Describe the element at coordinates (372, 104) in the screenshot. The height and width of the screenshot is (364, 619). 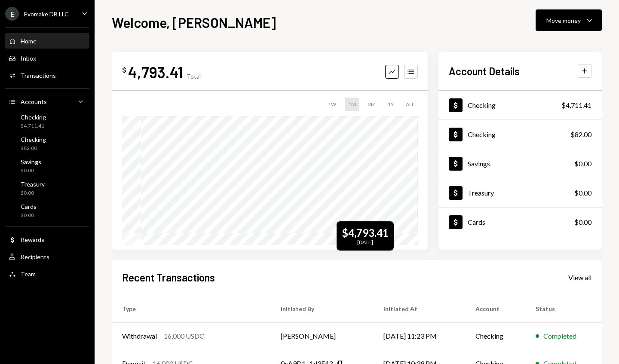
I see `div: 3M` at that location.